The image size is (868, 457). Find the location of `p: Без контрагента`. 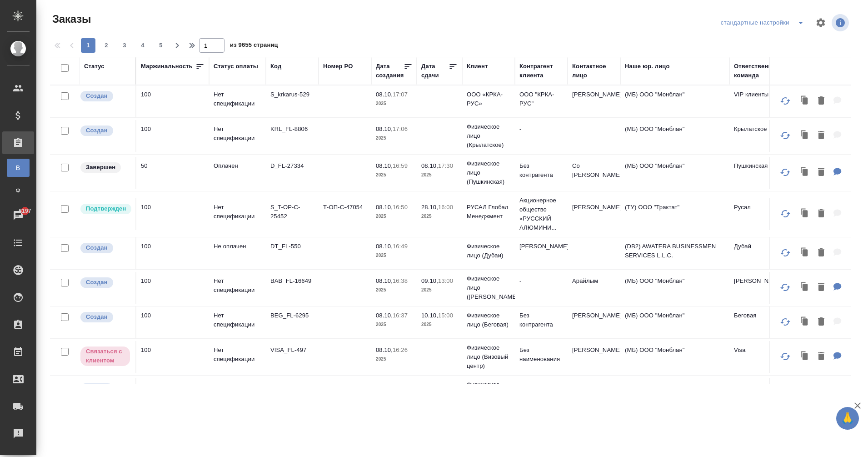

p: Без контрагента is located at coordinates (541, 320).